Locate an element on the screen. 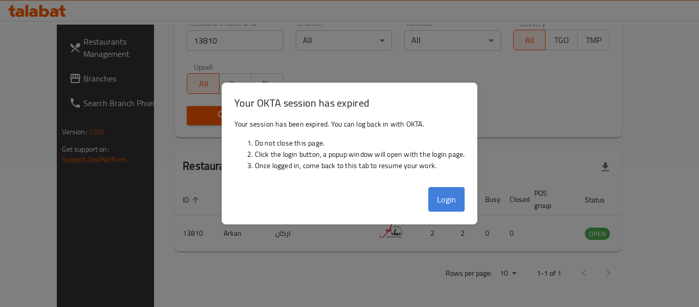  div: Your session has been expired. You can log back in with OKTA. is located at coordinates (350, 148).